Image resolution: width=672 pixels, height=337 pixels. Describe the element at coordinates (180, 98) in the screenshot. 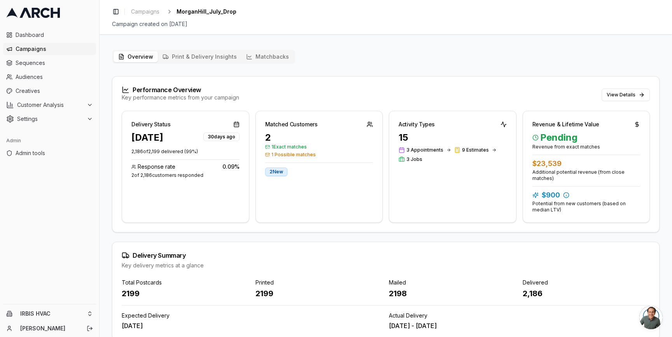

I see `div: Key performance metrics from your campaign` at that location.